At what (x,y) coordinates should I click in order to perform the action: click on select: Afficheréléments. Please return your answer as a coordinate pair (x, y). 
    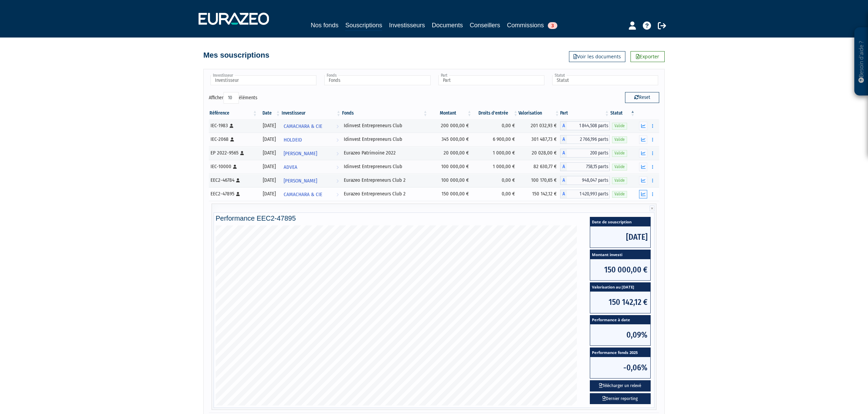
    Looking at the image, I should click on (231, 98).